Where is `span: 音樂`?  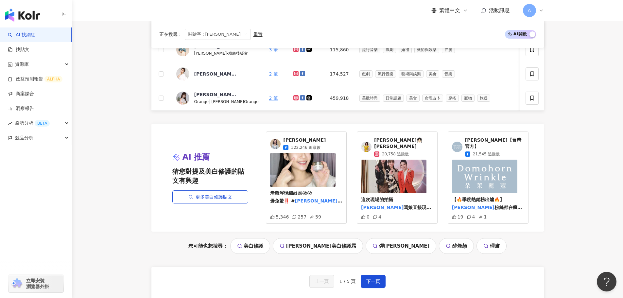 span: 音樂 is located at coordinates (448, 74).